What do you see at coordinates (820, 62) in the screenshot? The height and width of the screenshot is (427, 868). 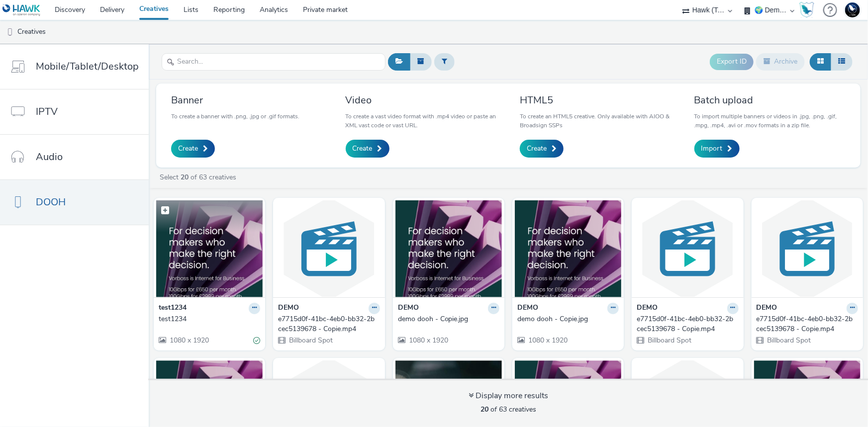 I see `button: Grid` at bounding box center [820, 62].